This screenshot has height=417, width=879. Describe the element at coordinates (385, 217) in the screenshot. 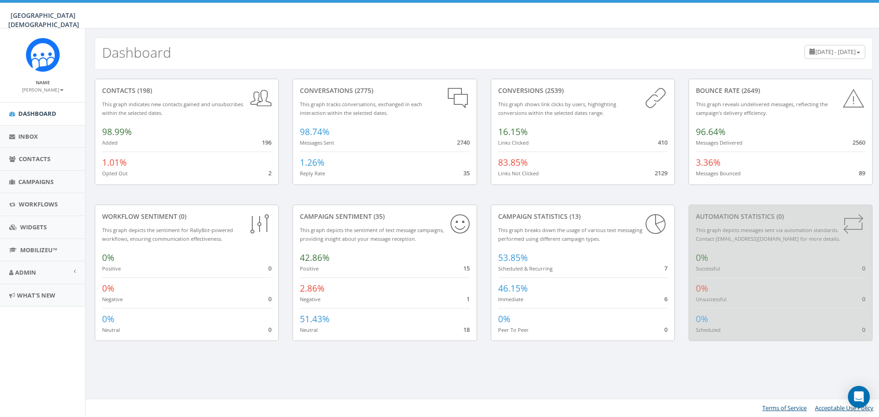

I see `div: Campaign Sentiment` at that location.